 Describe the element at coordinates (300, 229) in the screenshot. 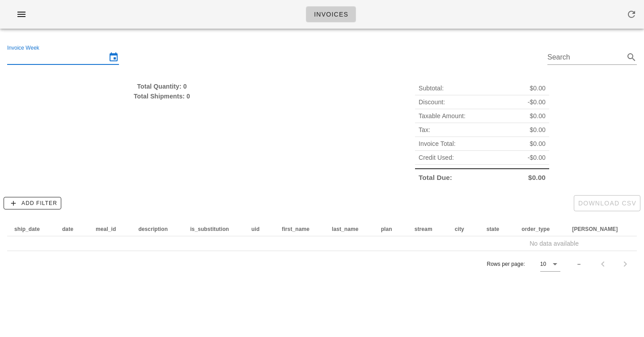

I see `th: first_name: Not sorted. Activate to sort ascending.` at that location.